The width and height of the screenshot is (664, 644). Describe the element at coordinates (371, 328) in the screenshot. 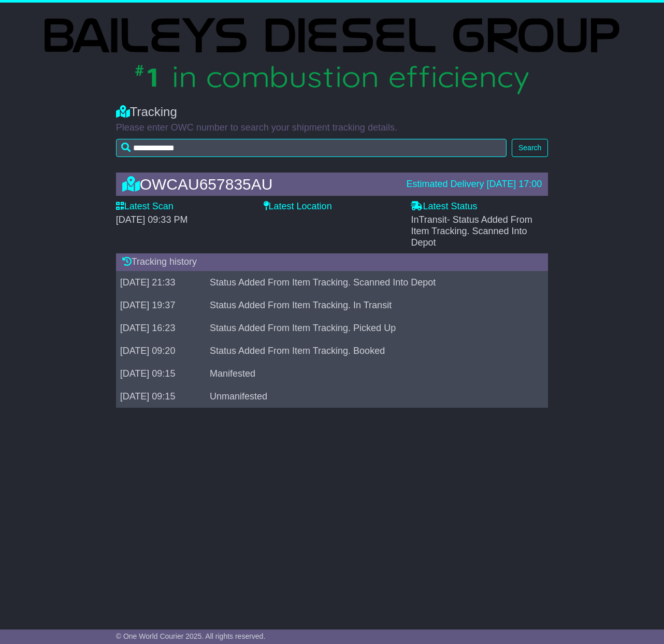

I see `td: Status Added From Item Tracking. Picked Up` at that location.